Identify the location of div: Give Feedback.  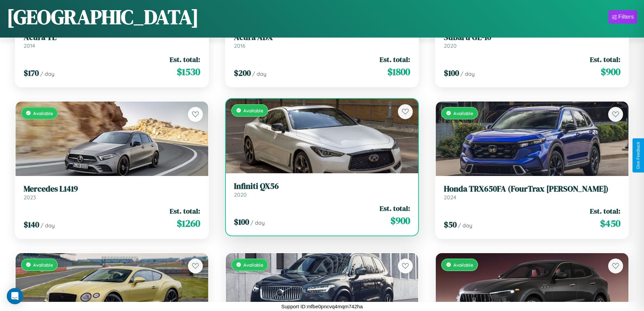
(638, 156).